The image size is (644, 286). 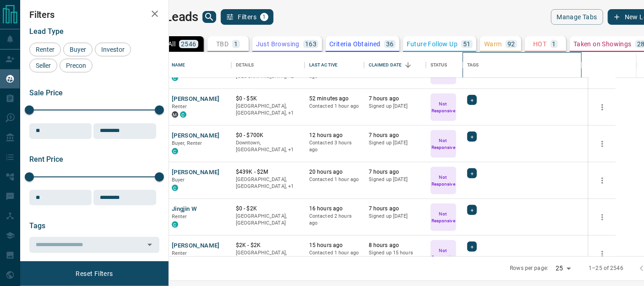 What do you see at coordinates (247, 17) in the screenshot?
I see `button: Filters1` at bounding box center [247, 17].